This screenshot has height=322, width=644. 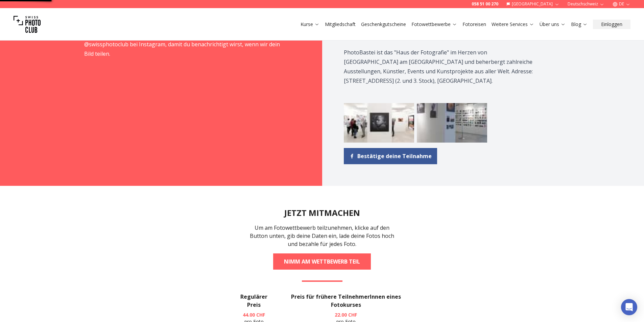 I want to click on p: Um am Fotowettbewerb teilzunehmen, klicke auf den Button unten, gib deine Daten ein, lade deine F..., so click(x=322, y=236).